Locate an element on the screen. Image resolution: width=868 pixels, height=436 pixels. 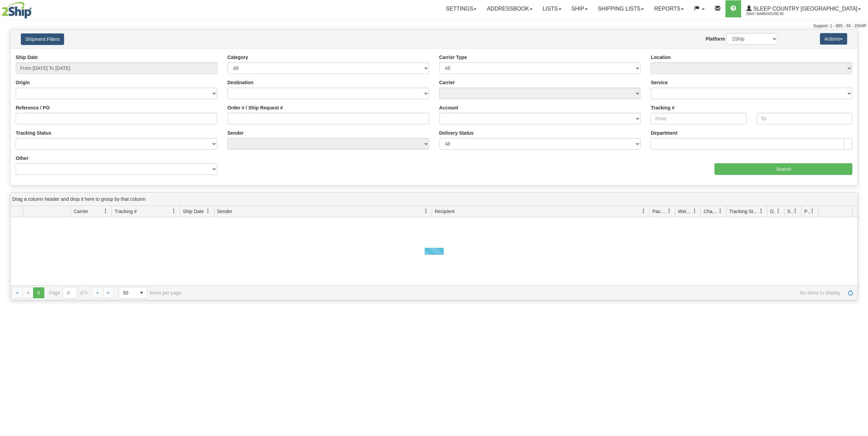
label: Sender is located at coordinates (235, 133).